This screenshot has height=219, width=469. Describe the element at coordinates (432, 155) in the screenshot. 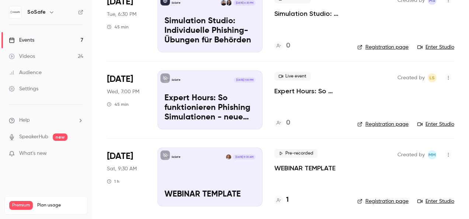

I see `span: MM` at that location.